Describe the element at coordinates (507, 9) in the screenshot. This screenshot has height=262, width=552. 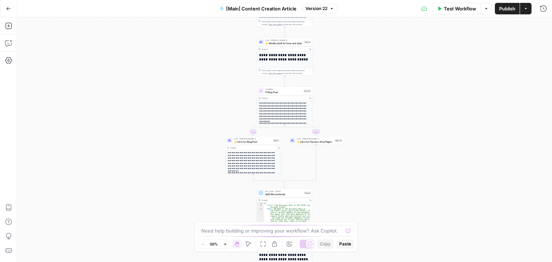
I see `span: Publish` at that location.